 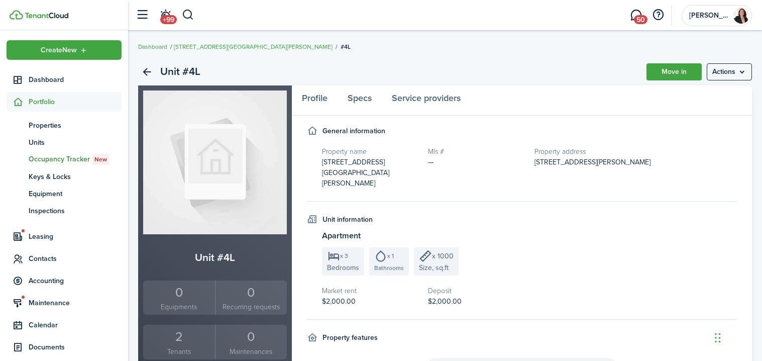 I want to click on div: Chat Widget, so click(x=737, y=337).